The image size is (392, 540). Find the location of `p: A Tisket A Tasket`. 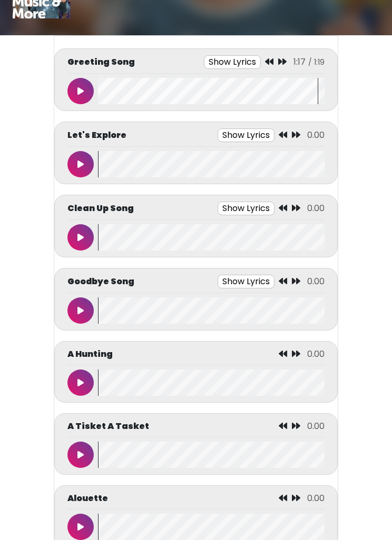

p: A Tisket A Tasket is located at coordinates (108, 426).